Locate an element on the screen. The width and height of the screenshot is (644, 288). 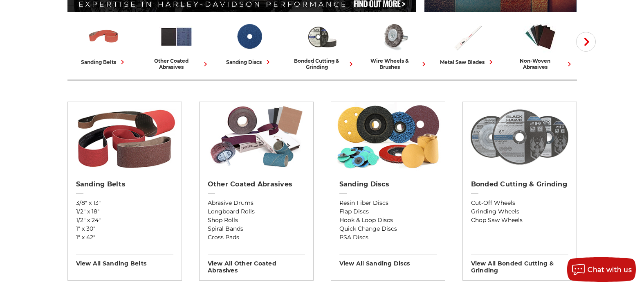
h2: Sanding Discs is located at coordinates (388, 184).